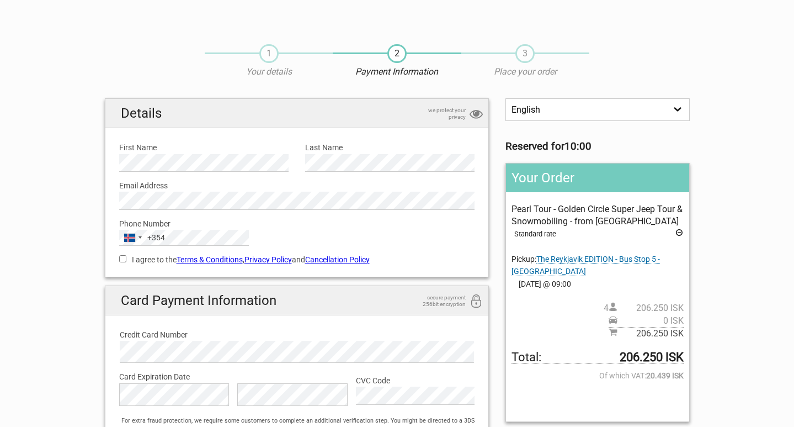 The image size is (794, 427). I want to click on button: Selected country, so click(142, 237).